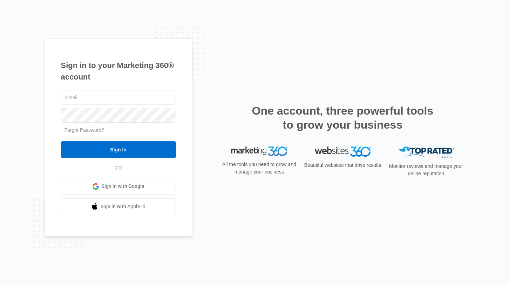 Image resolution: width=510 pixels, height=286 pixels. Describe the element at coordinates (119, 97) in the screenshot. I see `input: Email` at that location.